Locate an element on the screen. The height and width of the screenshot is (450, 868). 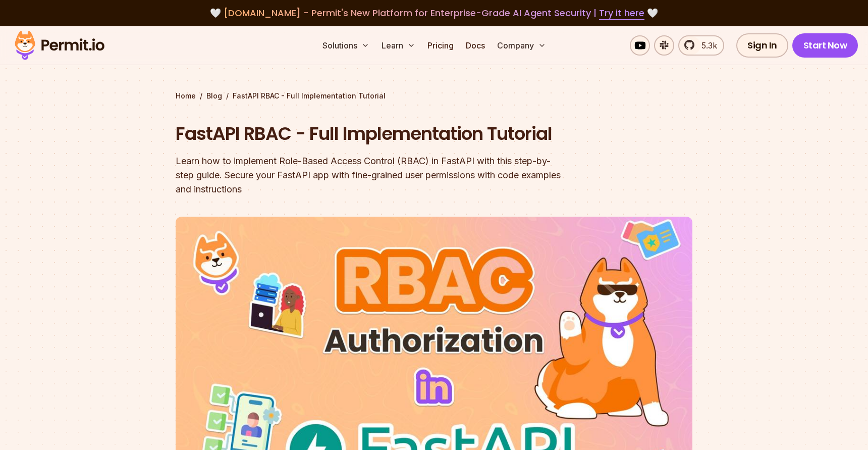
button: Company is located at coordinates (521, 46).